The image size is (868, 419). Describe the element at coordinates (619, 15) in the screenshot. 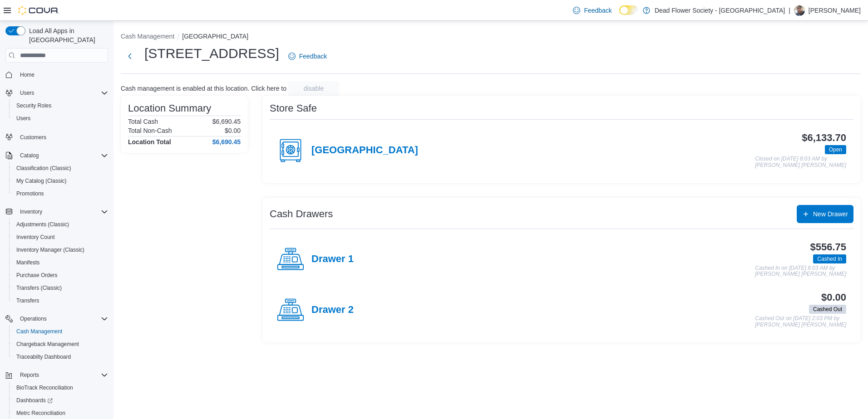

I see `span: Dark Mode` at that location.